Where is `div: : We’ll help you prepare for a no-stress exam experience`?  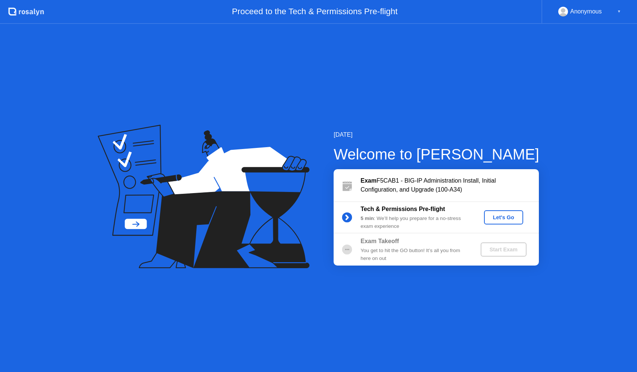
div: : We’ll help you prepare for a no-stress exam experience is located at coordinates (414, 222).